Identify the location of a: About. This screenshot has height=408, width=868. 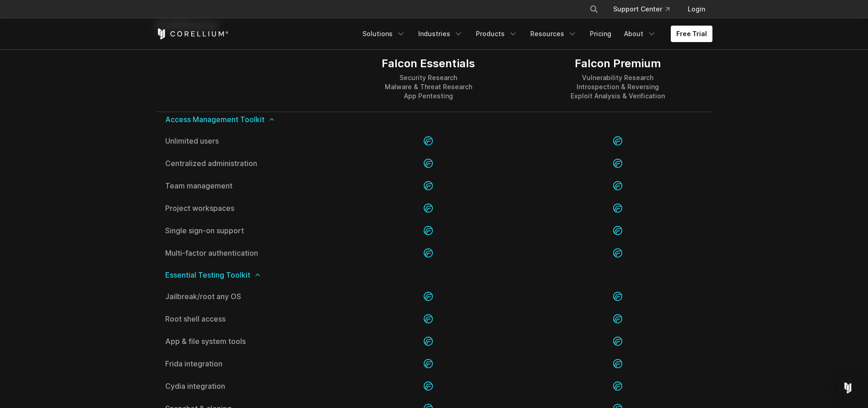
(640, 34).